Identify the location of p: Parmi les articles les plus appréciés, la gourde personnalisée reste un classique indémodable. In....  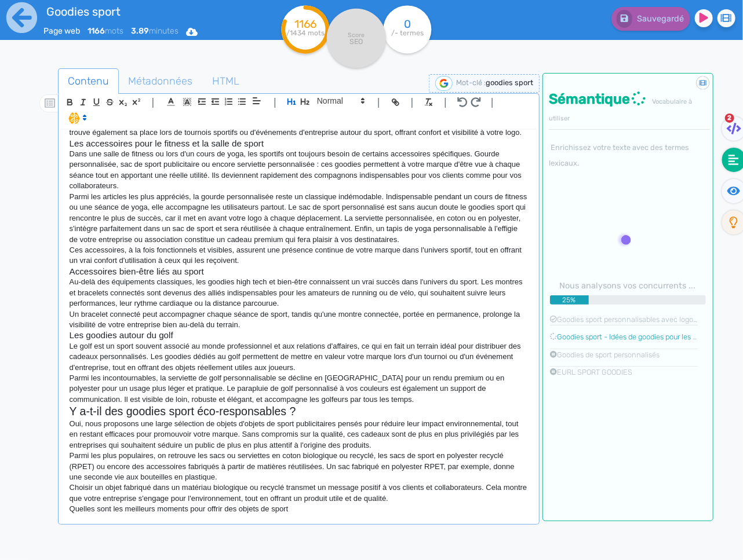
(299, 219).